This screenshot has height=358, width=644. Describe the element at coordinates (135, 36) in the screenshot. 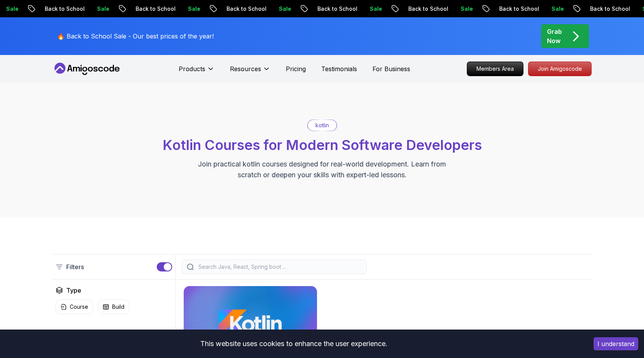

I see `p: 🔥 Back to School Sale - Our best prices of the year!` at that location.